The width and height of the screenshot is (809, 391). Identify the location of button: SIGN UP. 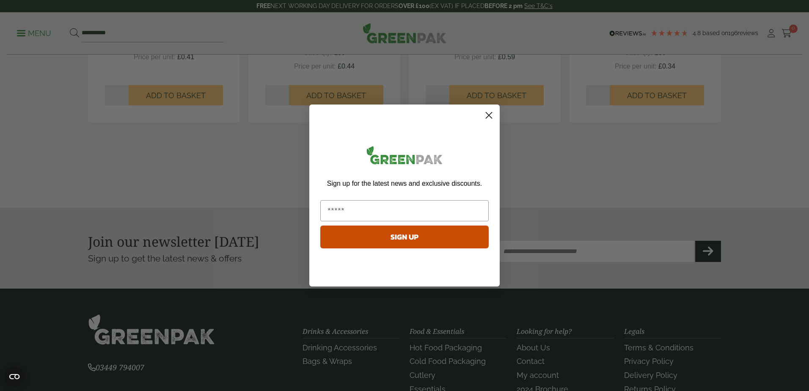
(405, 237).